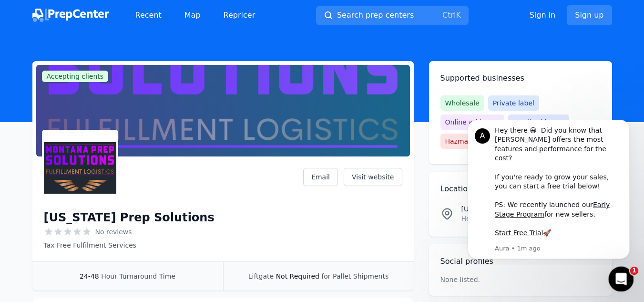 This screenshot has width=644, height=302. What do you see at coordinates (521, 78) in the screenshot?
I see `h2: Supported businesses` at bounding box center [521, 78].